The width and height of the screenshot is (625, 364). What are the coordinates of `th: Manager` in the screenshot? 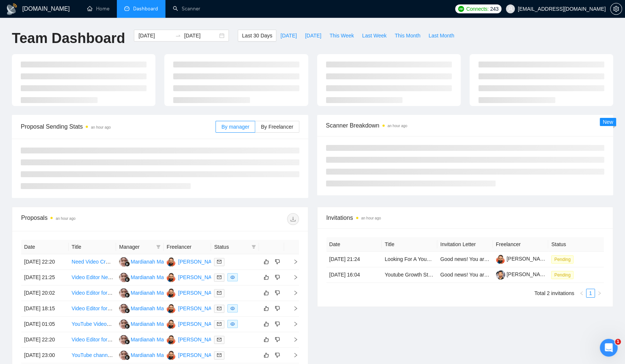 It's located at (140, 247).